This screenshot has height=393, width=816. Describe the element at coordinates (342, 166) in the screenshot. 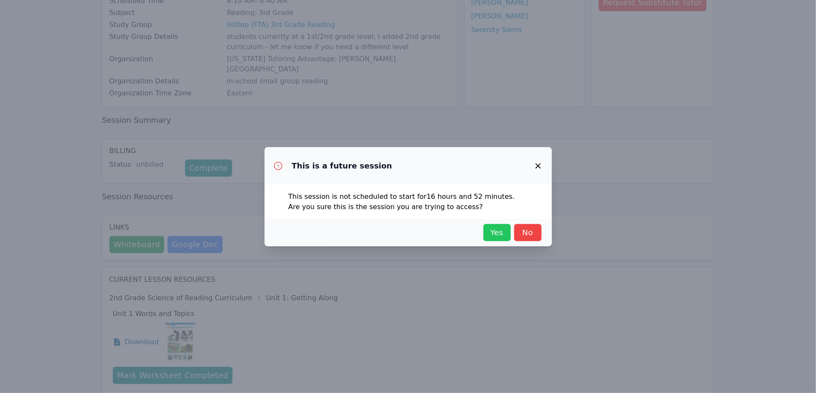

I see `h3: This is a future session` at that location.